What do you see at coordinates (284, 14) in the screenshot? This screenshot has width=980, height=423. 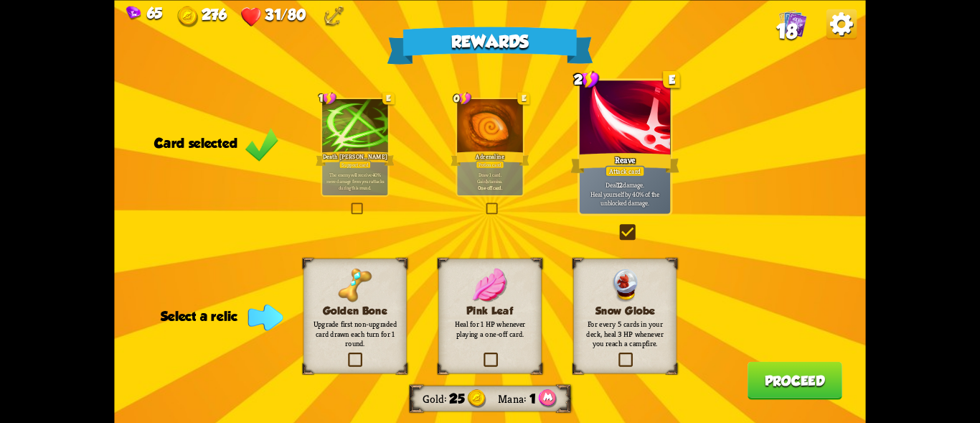 I see `span: 31/80` at bounding box center [284, 14].